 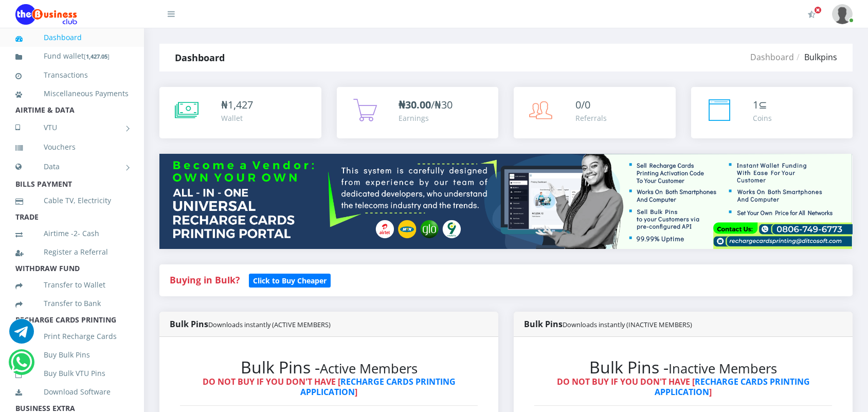 I want to click on a: Cable TV, Electricity, so click(x=72, y=201).